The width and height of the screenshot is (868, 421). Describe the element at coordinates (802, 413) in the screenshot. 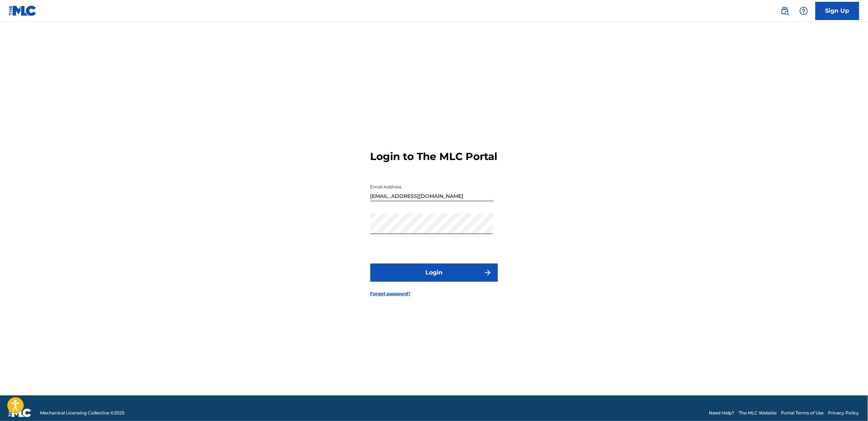

I see `a: Portal Terms of Use` at that location.